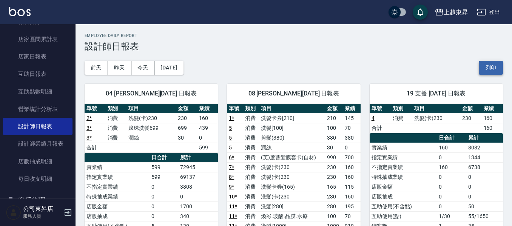 The width and height of the screenshot is (512, 226). What do you see at coordinates (117, 206) in the screenshot?
I see `td: 店販金額` at bounding box center [117, 206].